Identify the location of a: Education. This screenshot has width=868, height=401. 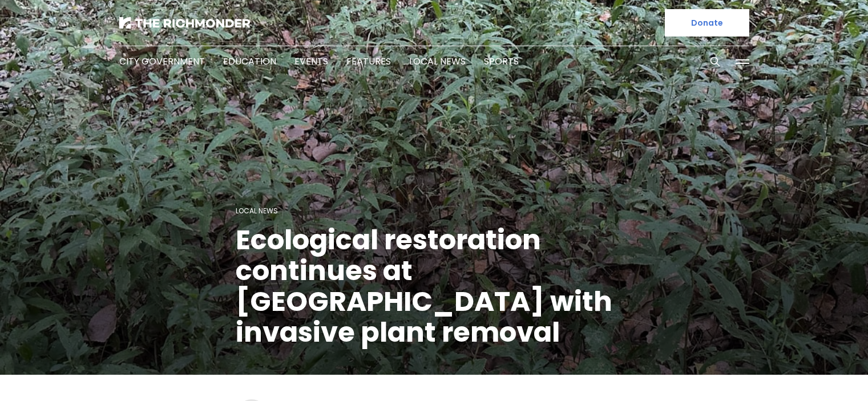
(250, 61).